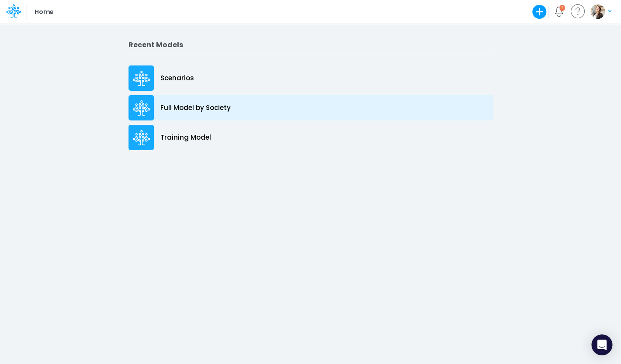 This screenshot has height=364, width=621. What do you see at coordinates (185, 137) in the screenshot?
I see `p: Training Model` at bounding box center [185, 137].